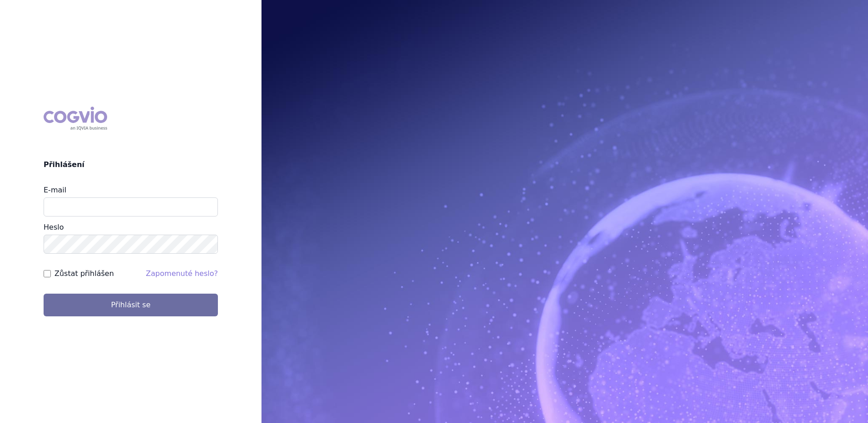  What do you see at coordinates (84, 274) in the screenshot?
I see `label: Zůstat přihlášen` at bounding box center [84, 274].